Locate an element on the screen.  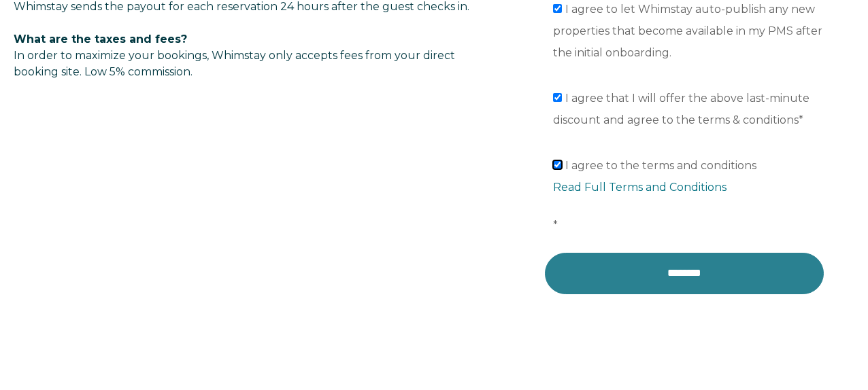
a: Read Full Terms and Conditions is located at coordinates (640, 186).